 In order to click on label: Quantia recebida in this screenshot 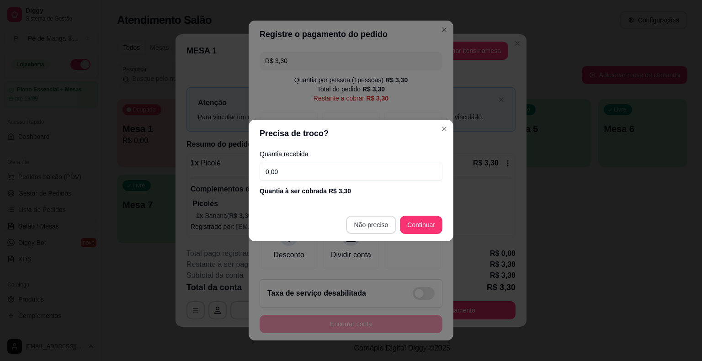, I will do `click(351, 154)`.